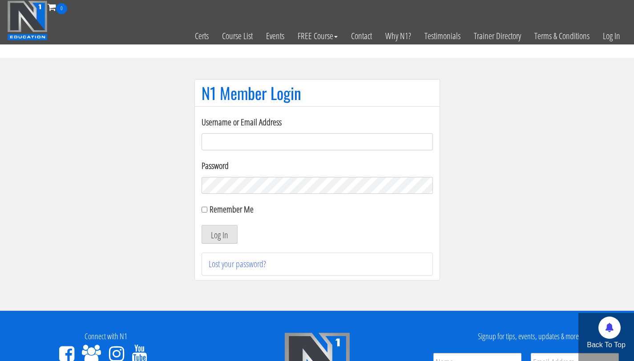 The height and width of the screenshot is (361, 634). I want to click on a: Trainer Directory, so click(497, 36).